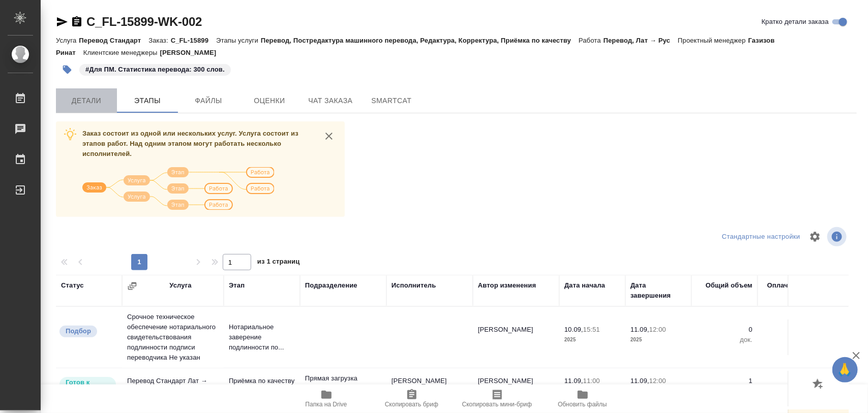  What do you see at coordinates (659, 290) in the screenshot?
I see `div: Дата завершения` at bounding box center [659, 290].